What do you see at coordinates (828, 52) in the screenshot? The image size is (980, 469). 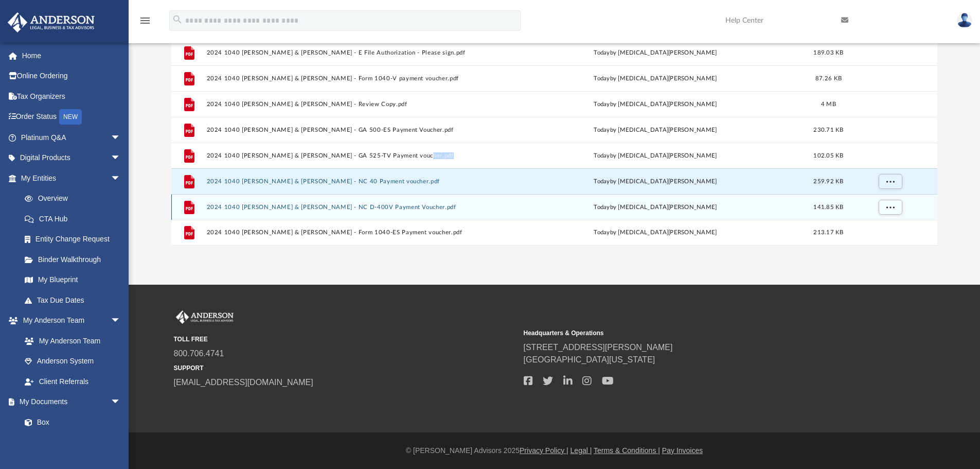 I see `span: 189.03 KB` at bounding box center [828, 52].